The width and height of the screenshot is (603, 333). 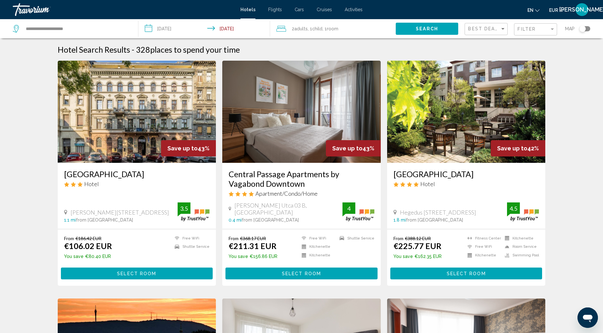 What do you see at coordinates (554, 10) in the screenshot?
I see `span: EUR` at bounding box center [554, 10].